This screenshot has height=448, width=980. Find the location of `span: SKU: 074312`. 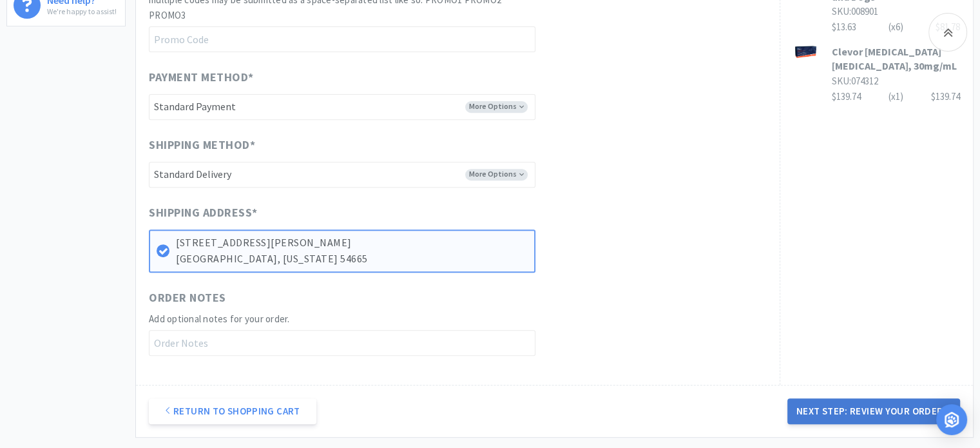

span: SKU: 074312 is located at coordinates (855, 81).